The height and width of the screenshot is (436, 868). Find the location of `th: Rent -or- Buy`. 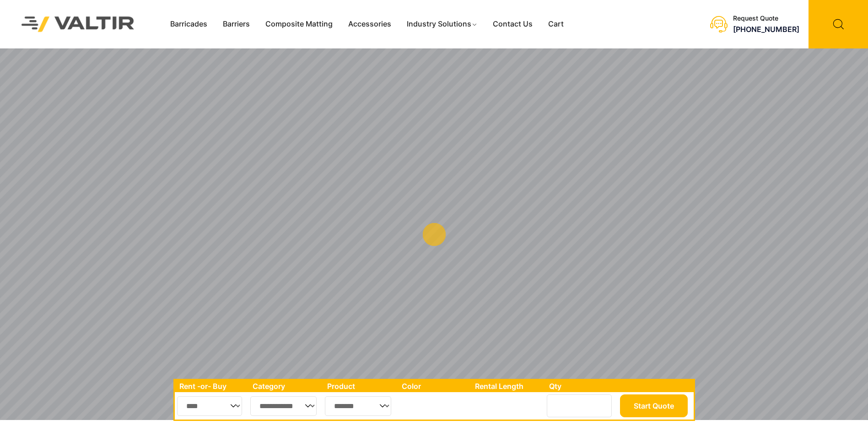

th: Rent -or- Buy is located at coordinates (211, 386).